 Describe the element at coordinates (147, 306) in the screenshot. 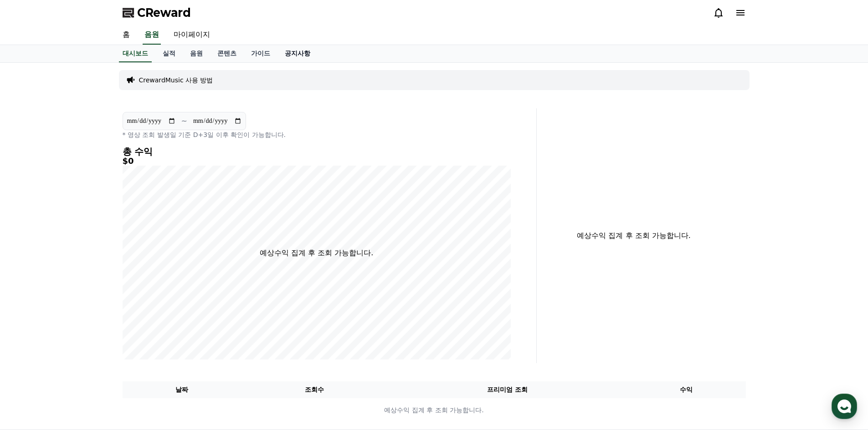

I see `span: 설정` at that location.